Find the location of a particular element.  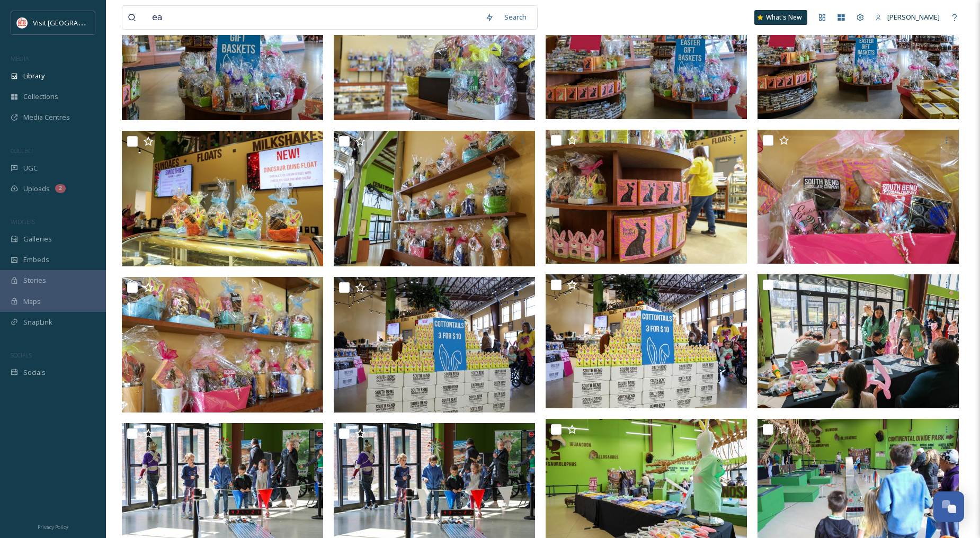

img: IDM_Easter-60-Jena%20Stopczynski.jpg is located at coordinates (223, 345).